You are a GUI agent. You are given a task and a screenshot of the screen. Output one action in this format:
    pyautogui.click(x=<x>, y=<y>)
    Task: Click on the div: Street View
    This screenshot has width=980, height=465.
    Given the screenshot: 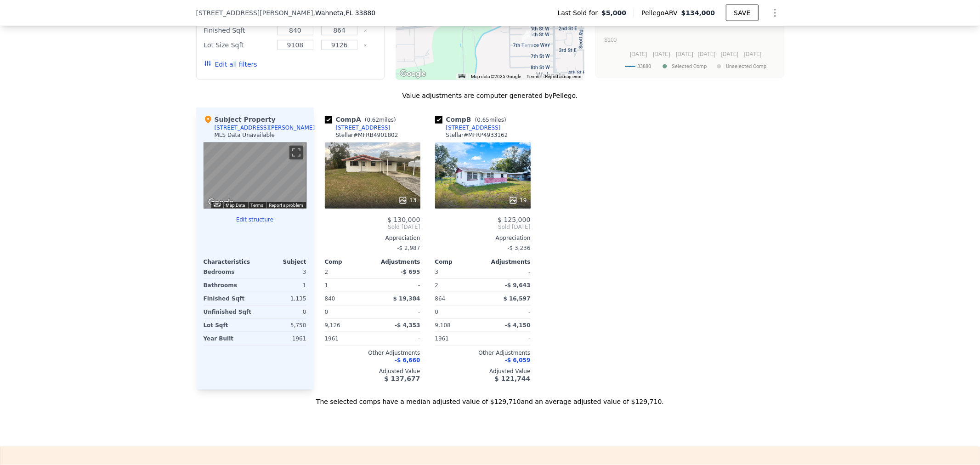 What is the action you would take?
    pyautogui.click(x=255, y=176)
    